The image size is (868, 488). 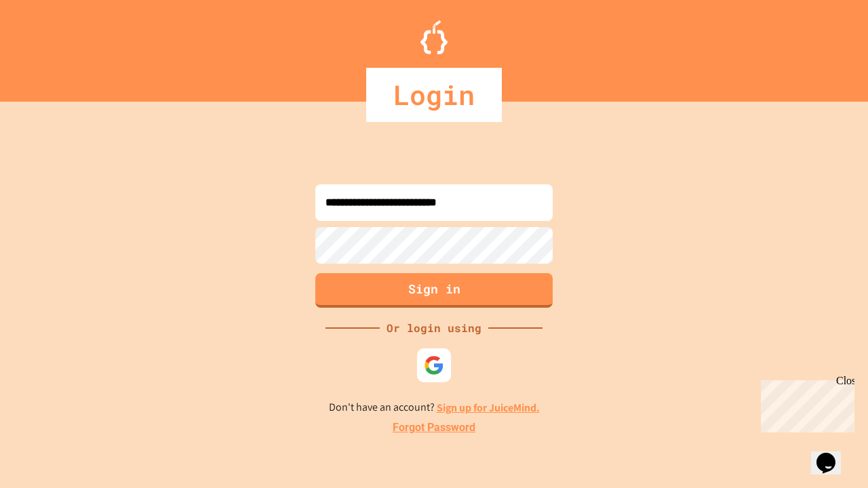 What do you see at coordinates (434, 366) in the screenshot?
I see `img: google-icon.svg` at bounding box center [434, 366].